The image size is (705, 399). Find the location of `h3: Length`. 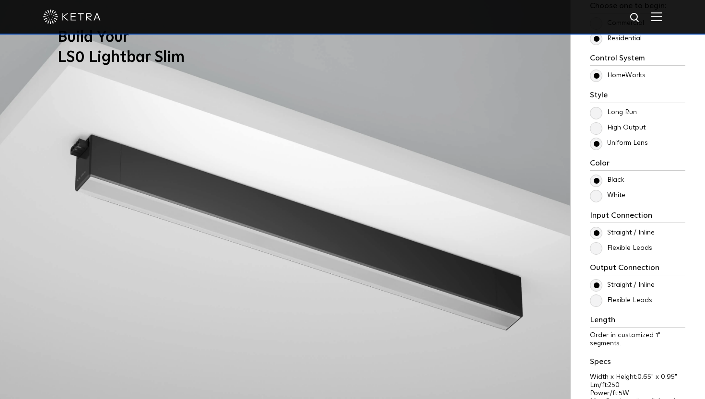

h3: Length is located at coordinates (637, 321).